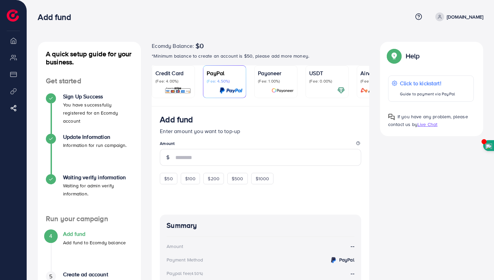  Describe the element at coordinates (13, 16) in the screenshot. I see `a: logo` at that location.